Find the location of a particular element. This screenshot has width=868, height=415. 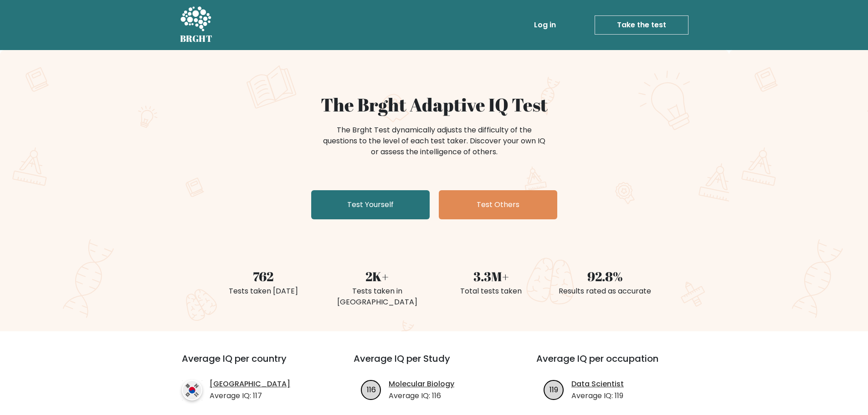

div: Total tests taken is located at coordinates (491, 292).